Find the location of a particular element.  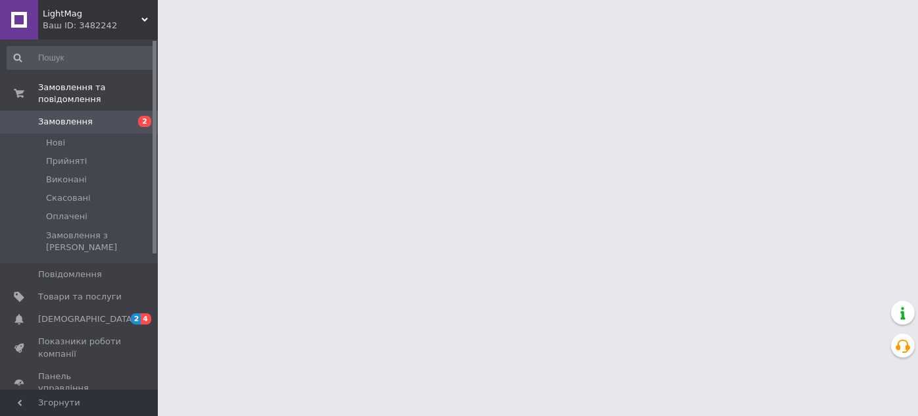

span: LightMag is located at coordinates (92, 14).